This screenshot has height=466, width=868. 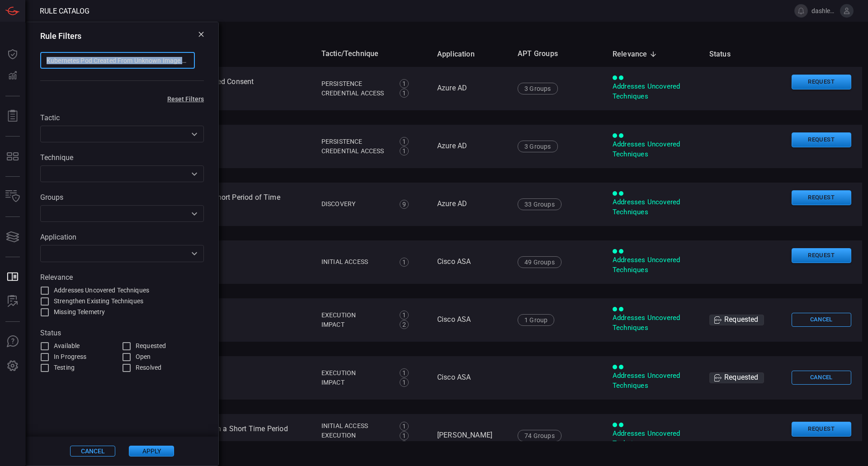 What do you see at coordinates (117, 60) in the screenshot?
I see `input: Search for keyword` at bounding box center [117, 60].